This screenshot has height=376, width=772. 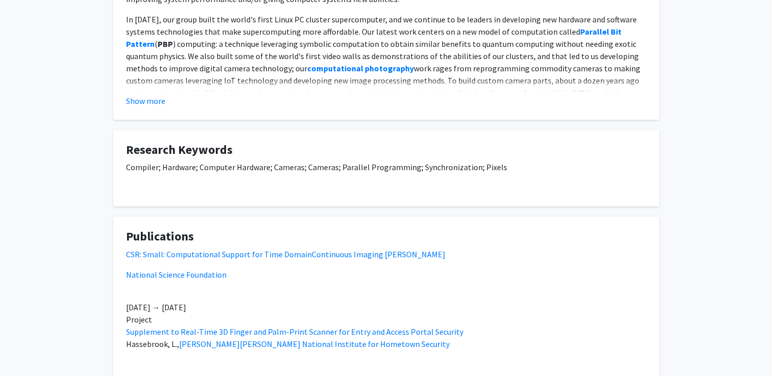 What do you see at coordinates (165, 44) in the screenshot?
I see `strong: PBP` at bounding box center [165, 44].